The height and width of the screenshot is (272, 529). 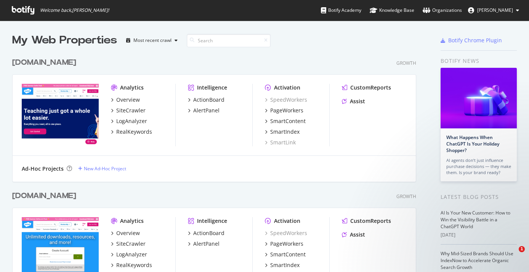 I want to click on div: Botify Academy, so click(x=341, y=10).